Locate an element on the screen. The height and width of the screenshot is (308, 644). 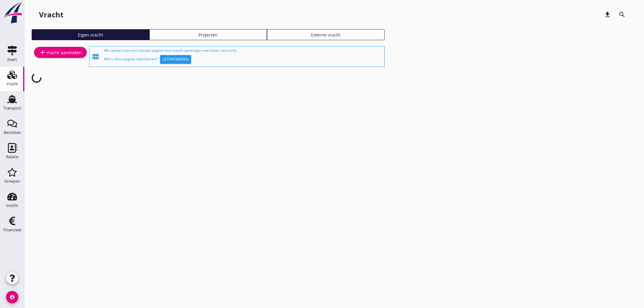
img: logo-small.a267ee39.svg is located at coordinates (12, 13).